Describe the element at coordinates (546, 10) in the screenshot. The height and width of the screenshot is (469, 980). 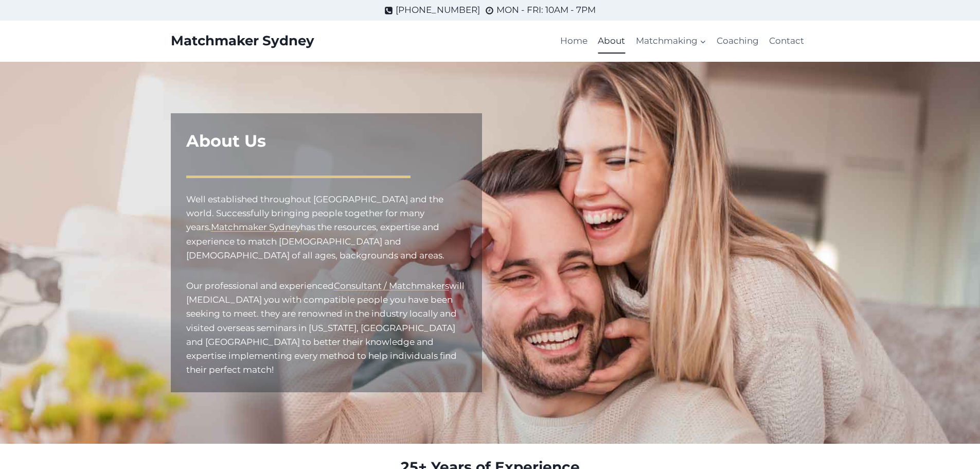
I see `span: MON - FRI: 10AM - 7PM` at that location.